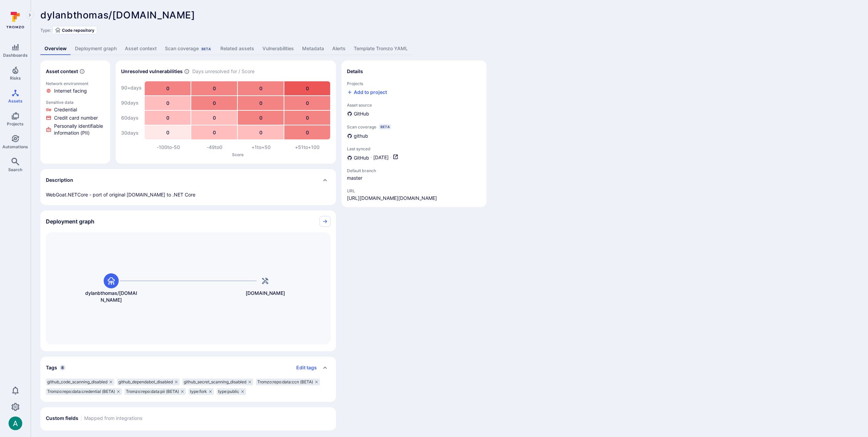 The width and height of the screenshot is (868, 437). What do you see at coordinates (78, 30) in the screenshot?
I see `span: Code repository` at bounding box center [78, 30].